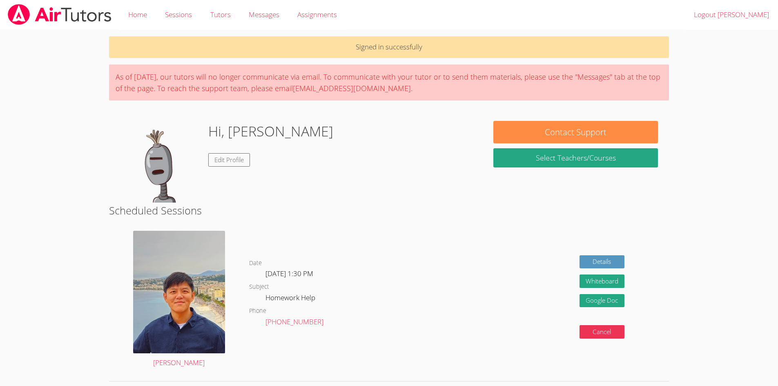 Image resolution: width=778 pixels, height=386 pixels. What do you see at coordinates (389, 210) in the screenshot?
I see `h2: Scheduled Sessions` at bounding box center [389, 210].